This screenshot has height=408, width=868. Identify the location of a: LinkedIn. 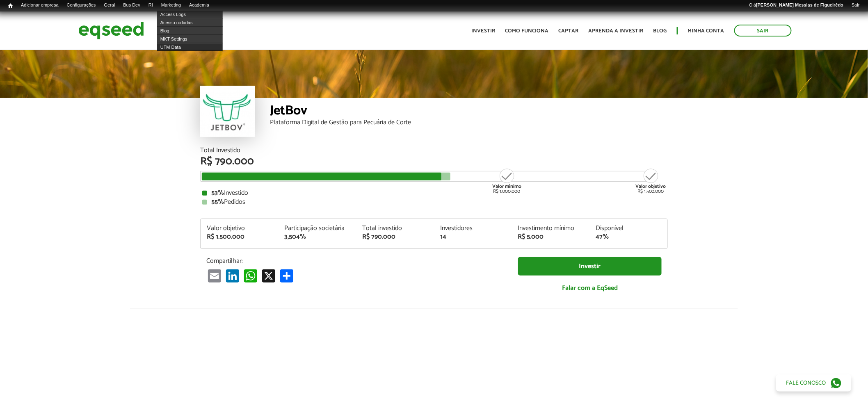
(233, 276).